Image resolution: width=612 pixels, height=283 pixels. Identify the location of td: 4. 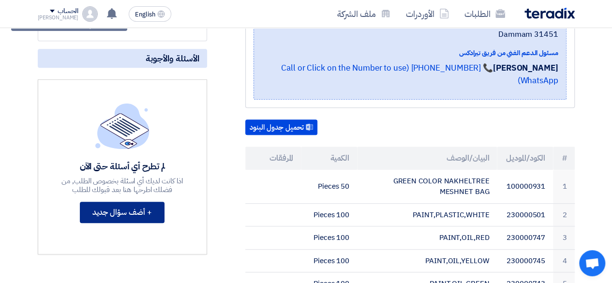
(564, 261).